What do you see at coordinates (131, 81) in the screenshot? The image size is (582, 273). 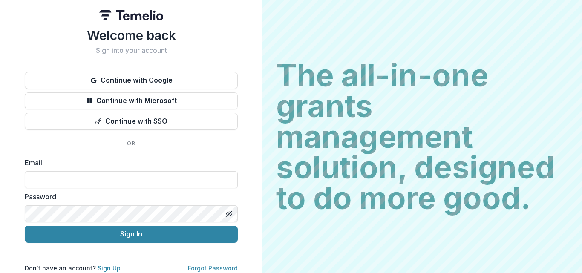 I see `button: Continue with Google` at bounding box center [131, 81].